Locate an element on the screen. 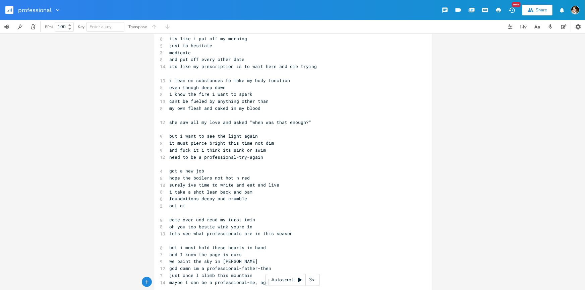 The height and width of the screenshot is (290, 585). span: its like i put off my morning is located at coordinates (209, 39).